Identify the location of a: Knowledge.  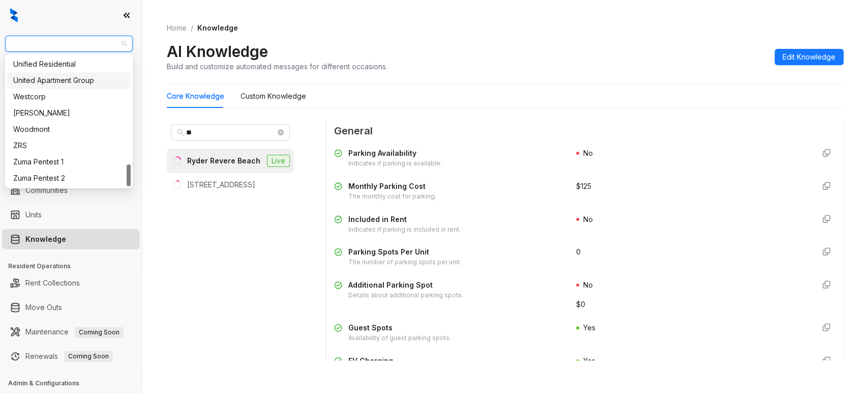
(46, 239).